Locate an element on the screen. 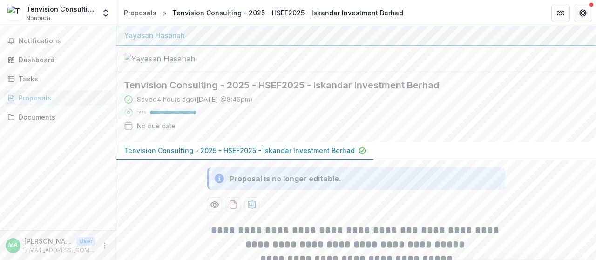 This screenshot has height=260, width=596. button: Partners is located at coordinates (561, 13).